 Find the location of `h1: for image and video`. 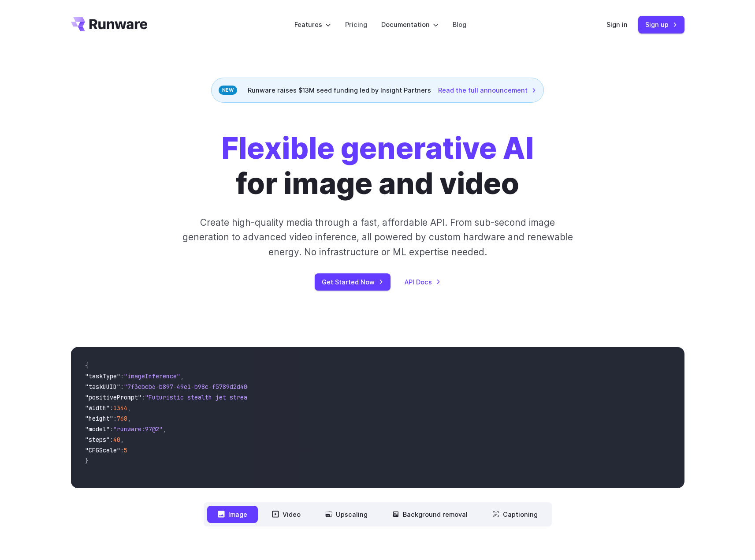

h1: for image and video is located at coordinates (378, 166).